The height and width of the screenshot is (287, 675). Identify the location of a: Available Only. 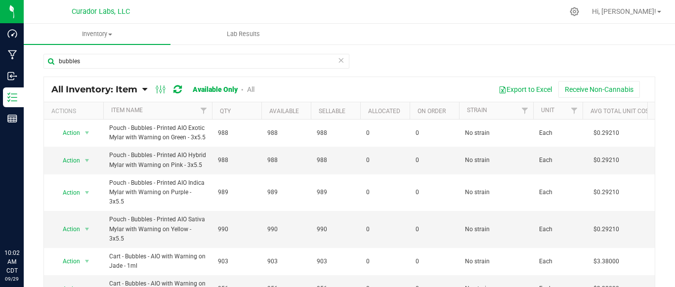
(215, 89).